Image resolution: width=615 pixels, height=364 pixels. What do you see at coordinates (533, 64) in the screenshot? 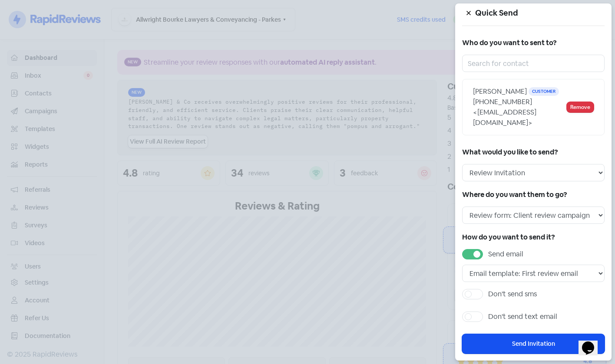
I see `input: Search for contact` at bounding box center [533, 64].